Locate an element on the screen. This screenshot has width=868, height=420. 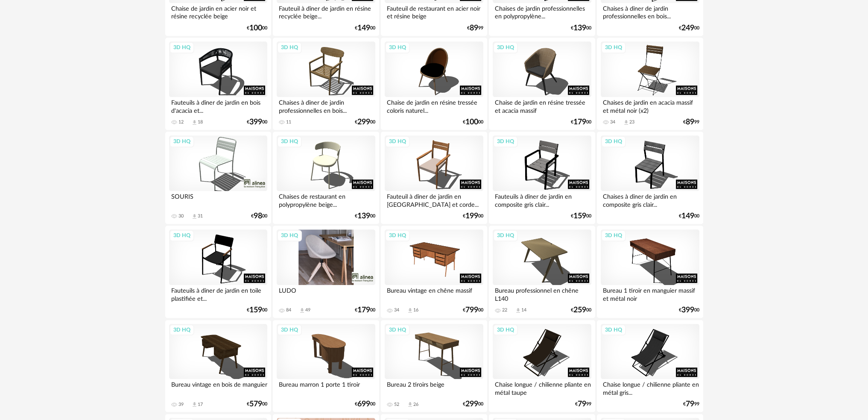
div: Fauteuils à dîner de jardin en toile plastifiée et... is located at coordinates (218, 294).